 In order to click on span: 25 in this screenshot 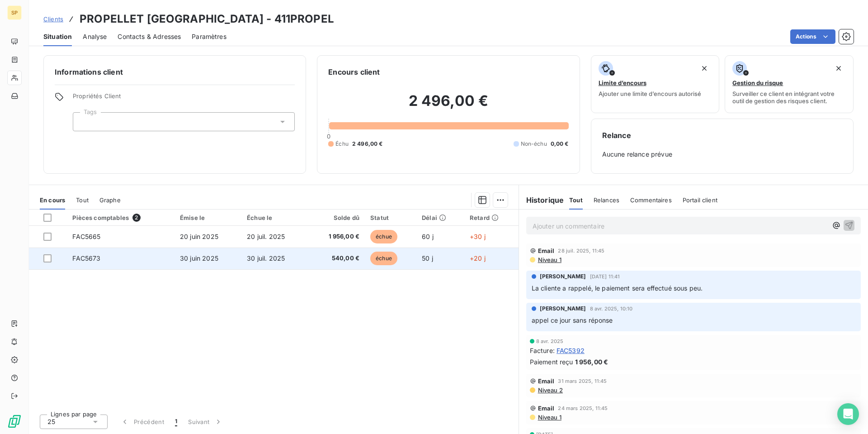, I will do `click(51, 421)`.